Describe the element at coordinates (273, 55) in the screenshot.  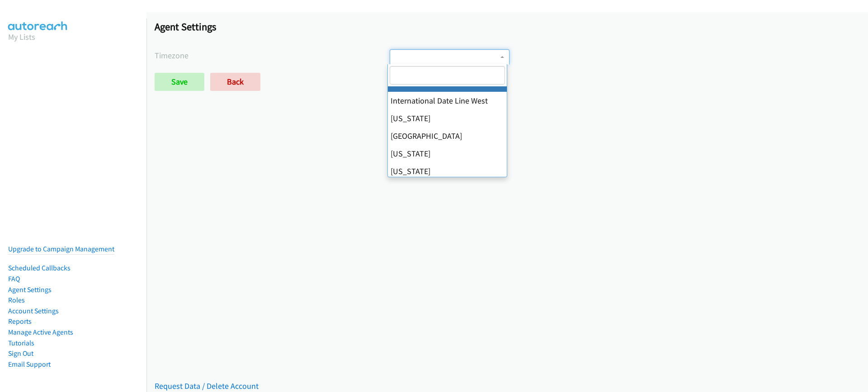
I see `label: Timezone` at that location.